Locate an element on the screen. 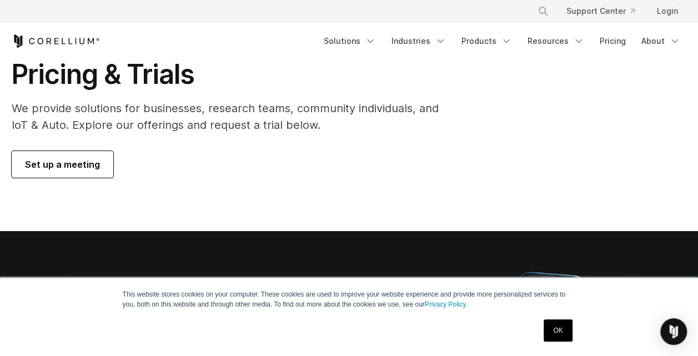 Image resolution: width=698 pixels, height=356 pixels. a: About is located at coordinates (661, 41).